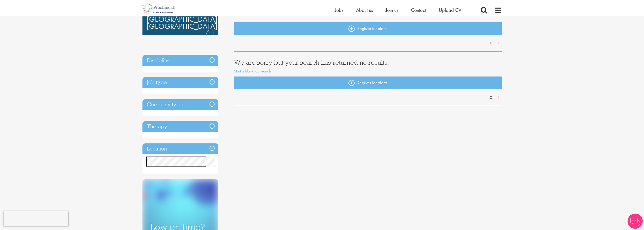  What do you see at coordinates (253, 71) in the screenshot?
I see `a: Start a blank job search` at bounding box center [253, 71].